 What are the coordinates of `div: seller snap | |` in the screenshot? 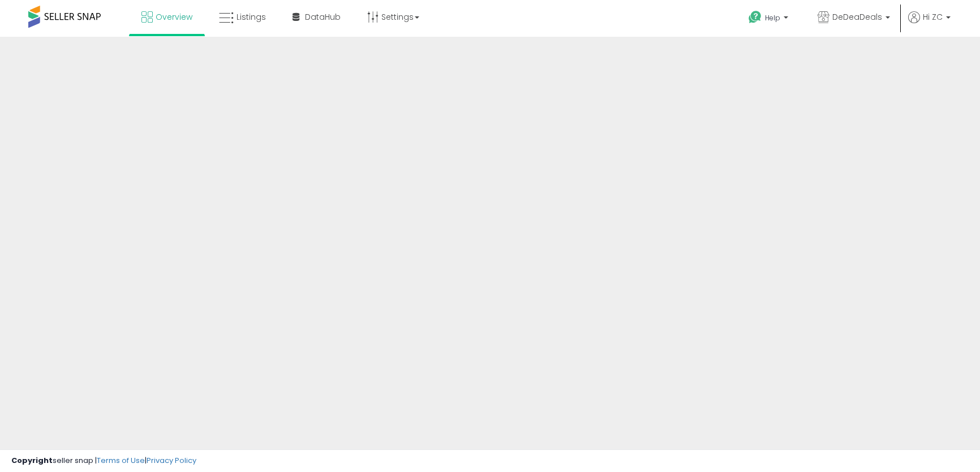 It's located at (104, 461).